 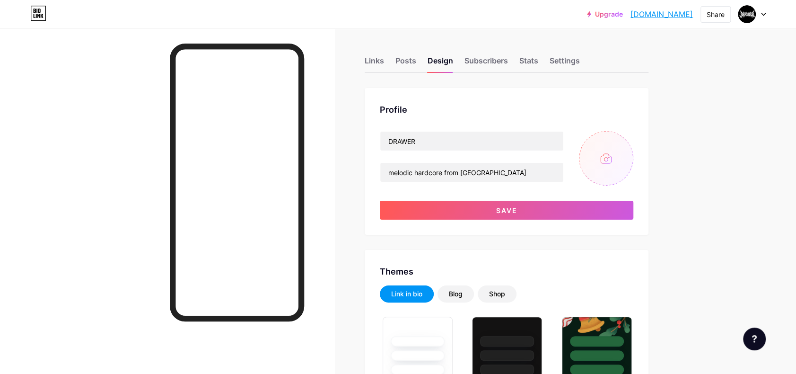 What do you see at coordinates (406, 63) in the screenshot?
I see `div: Posts` at bounding box center [406, 63].